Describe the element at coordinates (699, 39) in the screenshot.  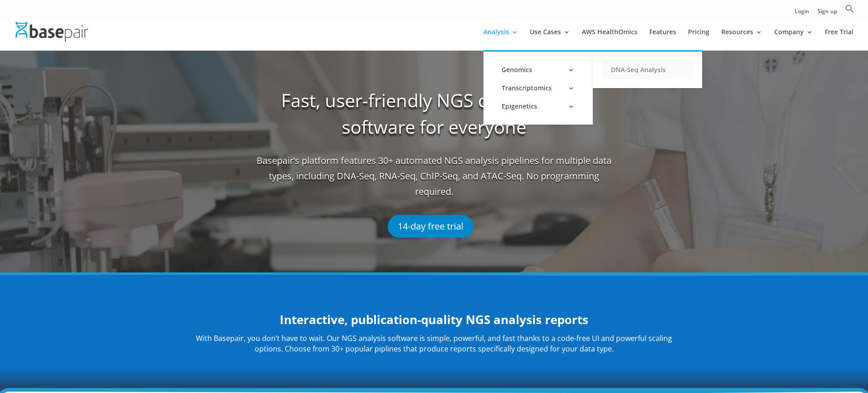
I see `a: Pricing` at that location.